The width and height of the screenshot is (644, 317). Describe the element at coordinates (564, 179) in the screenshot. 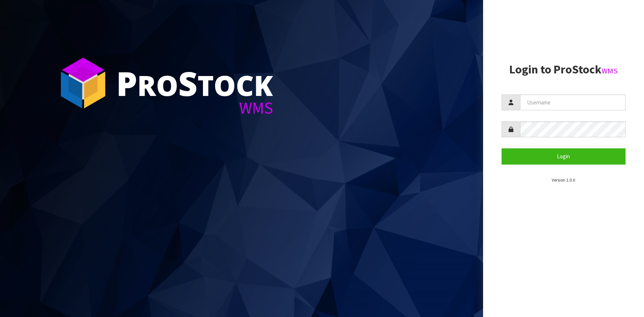

I see `small: Version 1.0.0` at that location.